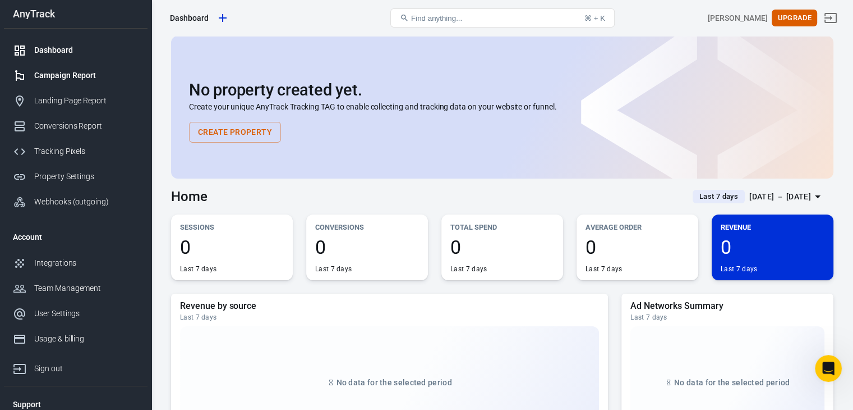 This screenshot has height=410, width=853. I want to click on a: User Settings, so click(76, 313).